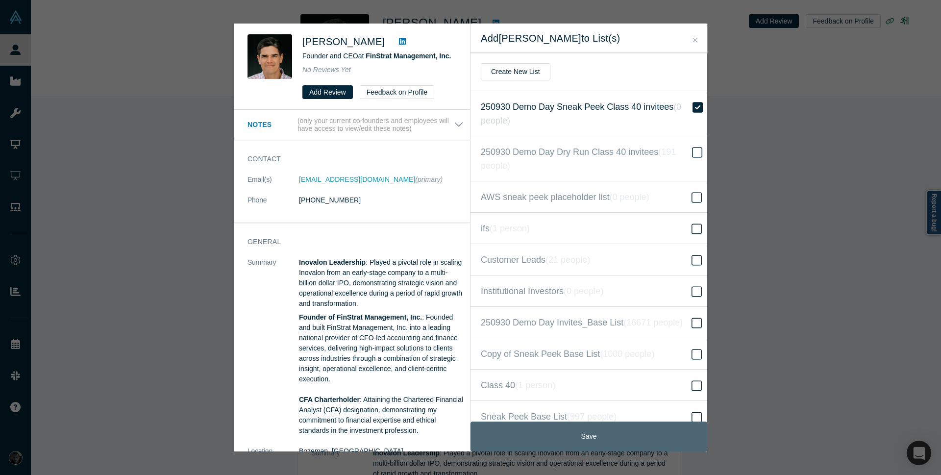  I want to click on button: Add Review, so click(328, 92).